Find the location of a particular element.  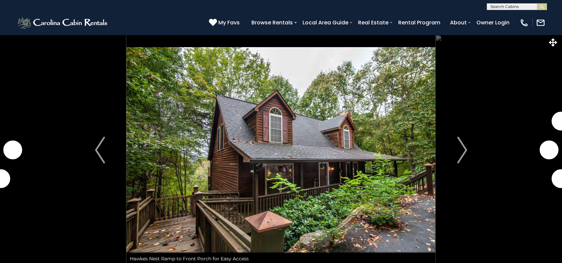

a: Owner Login is located at coordinates (493, 22).